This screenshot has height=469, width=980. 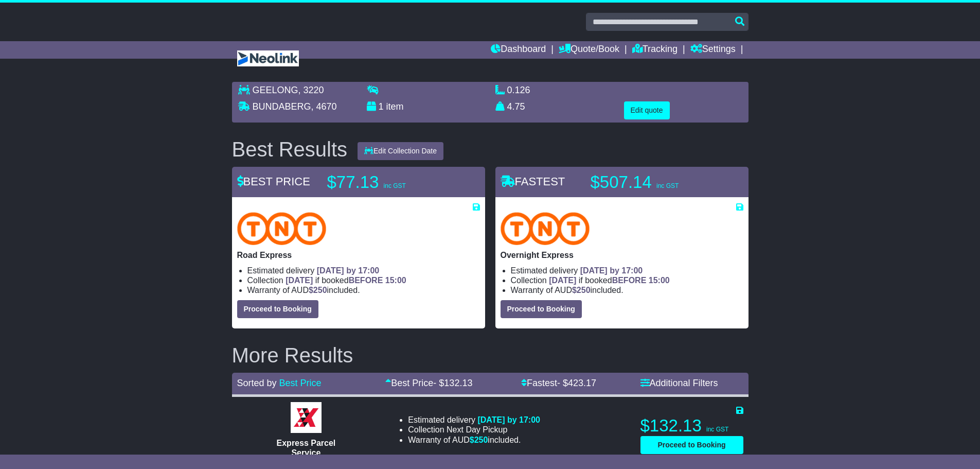 I want to click on p: Road Express, so click(x=359, y=255).